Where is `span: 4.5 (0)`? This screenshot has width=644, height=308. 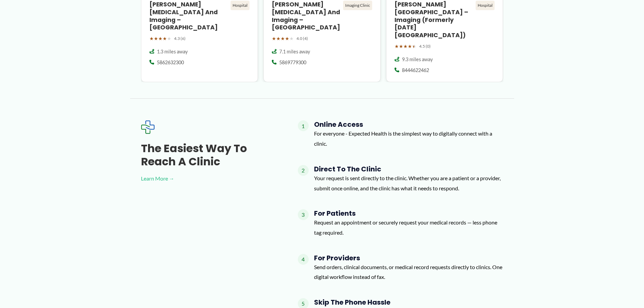 span: 4.5 (0) is located at coordinates (425, 46).